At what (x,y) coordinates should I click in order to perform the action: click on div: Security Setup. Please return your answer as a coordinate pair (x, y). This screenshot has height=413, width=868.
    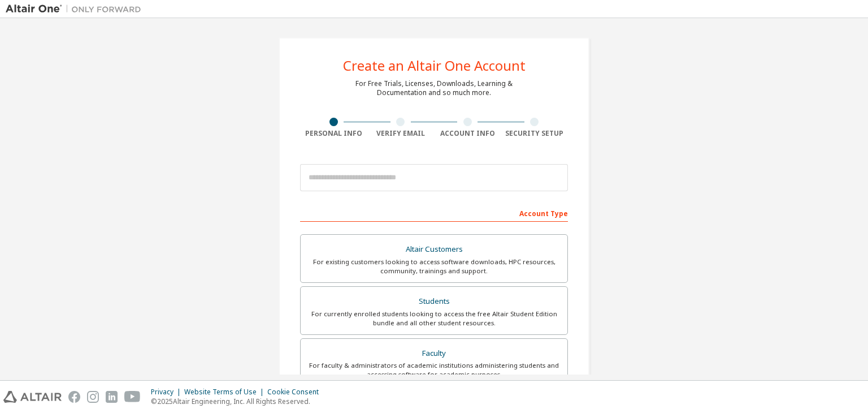
    Looking at the image, I should click on (535, 133).